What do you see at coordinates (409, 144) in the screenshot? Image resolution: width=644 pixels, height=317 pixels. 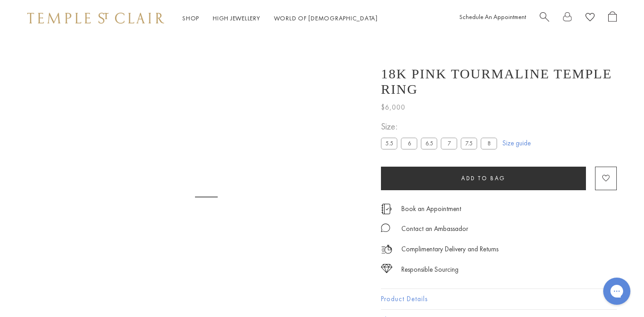 I see `label: 6` at bounding box center [409, 144].